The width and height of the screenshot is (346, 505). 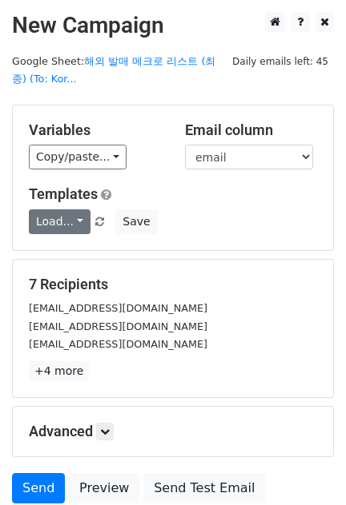 What do you see at coordinates (94, 130) in the screenshot?
I see `h5: Variables` at bounding box center [94, 130].